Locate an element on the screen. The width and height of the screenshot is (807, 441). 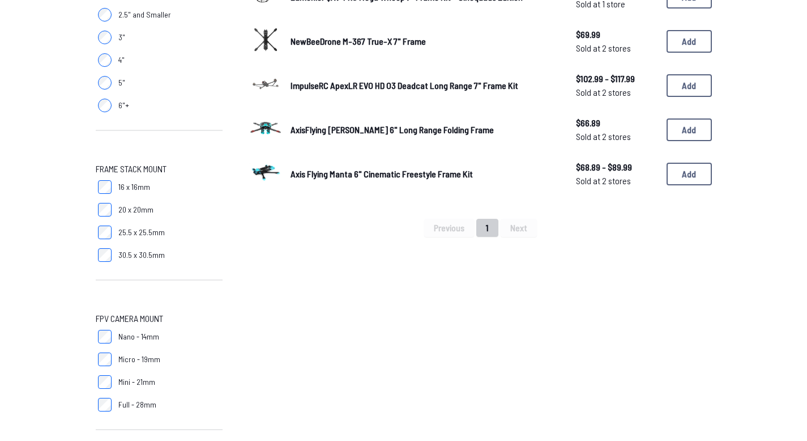
input: 30.5 x 30.5mm is located at coordinates (105, 255).